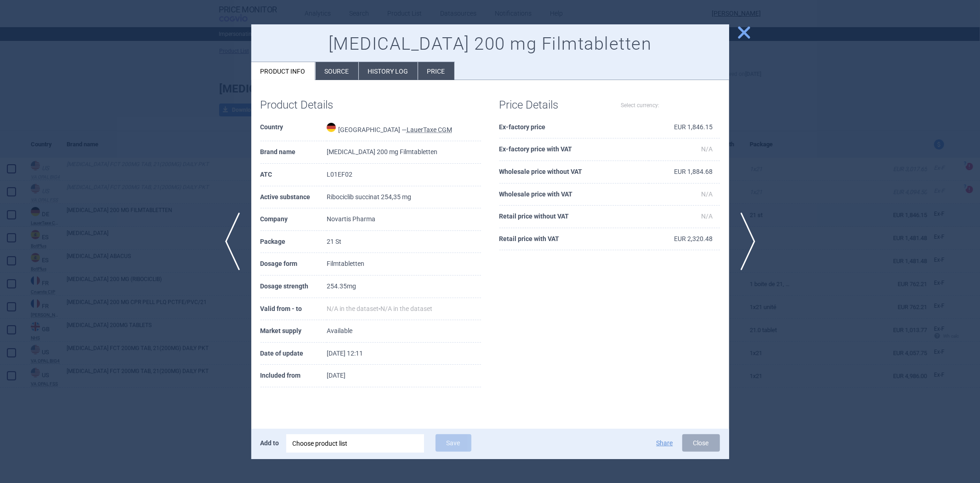 This screenshot has width=980, height=483. Describe the element at coordinates (404, 242) in the screenshot. I see `td: 21 St` at that location.